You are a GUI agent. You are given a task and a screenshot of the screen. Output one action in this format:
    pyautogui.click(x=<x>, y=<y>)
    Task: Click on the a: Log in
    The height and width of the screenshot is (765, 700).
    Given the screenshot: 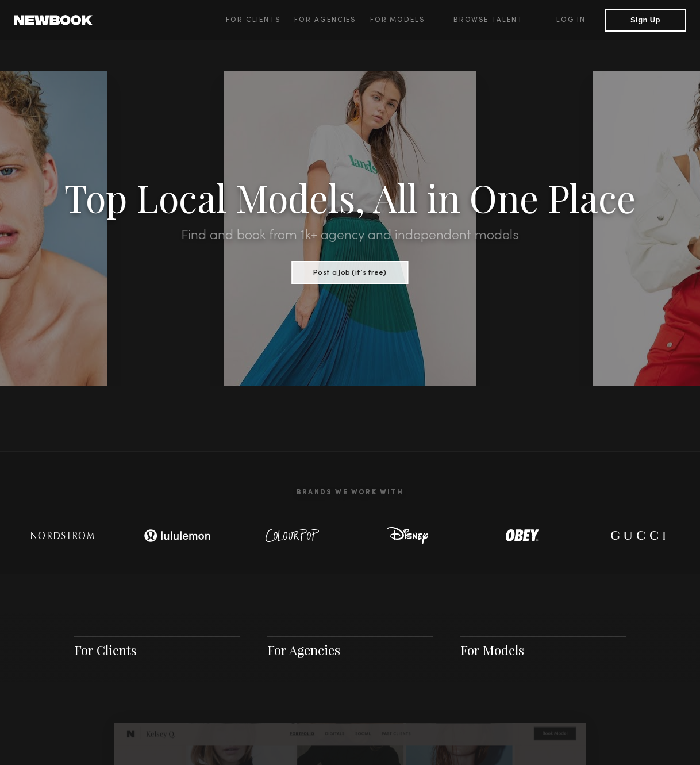 What is the action you would take?
    pyautogui.click(x=570, y=20)
    